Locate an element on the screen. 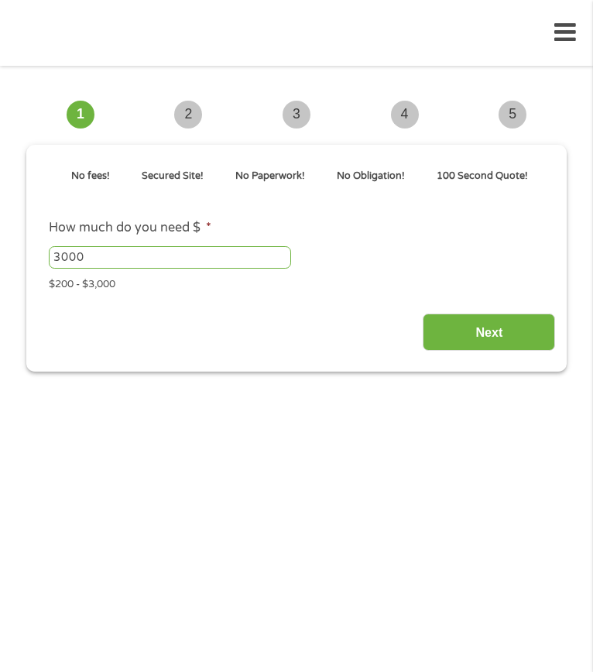  input: Next is located at coordinates (489, 332).